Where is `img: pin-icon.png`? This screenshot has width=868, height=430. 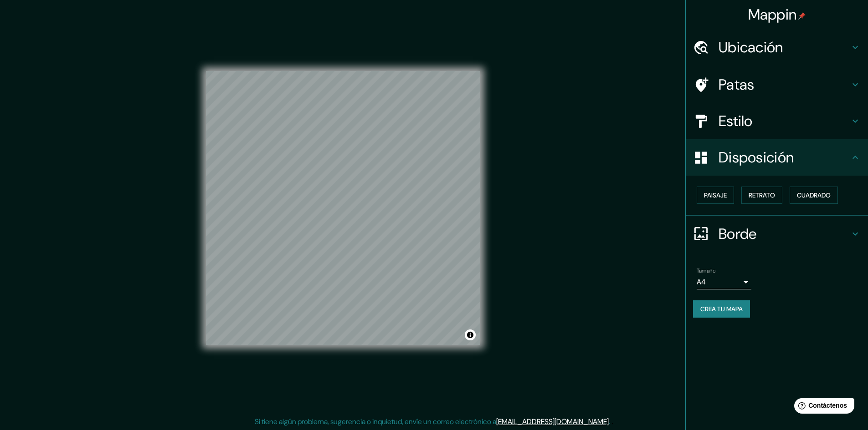 img: pin-icon.png is located at coordinates (802, 16).